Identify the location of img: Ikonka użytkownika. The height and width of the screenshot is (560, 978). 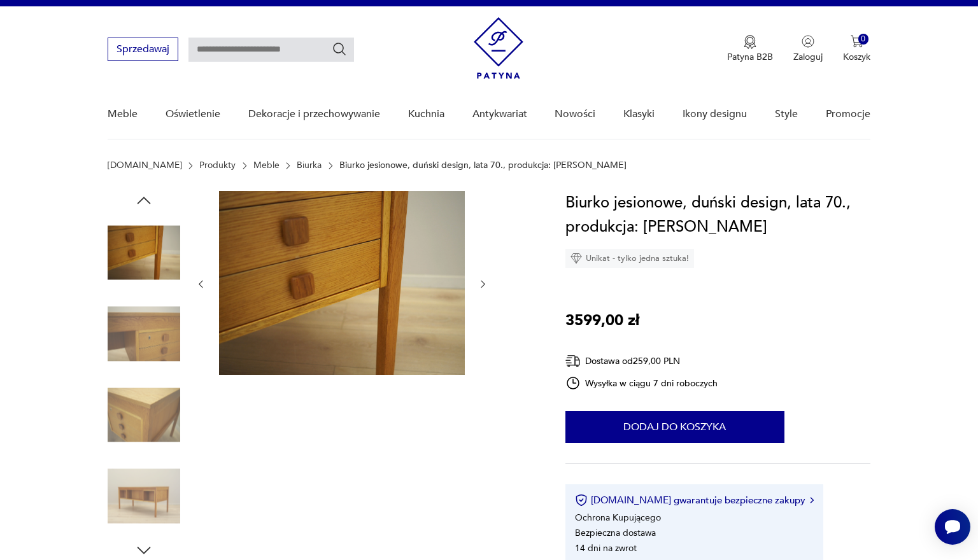
(808, 42).